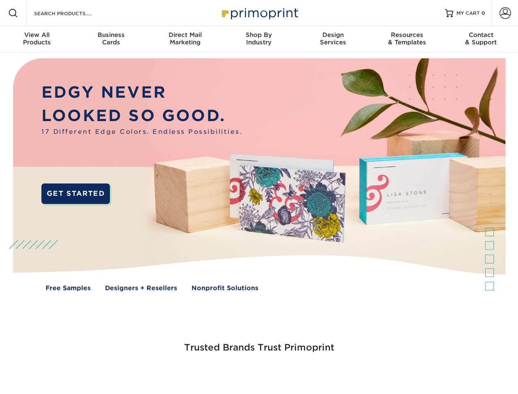 This screenshot has height=394, width=518. What do you see at coordinates (333, 39) in the screenshot?
I see `div: Services` at bounding box center [333, 39].